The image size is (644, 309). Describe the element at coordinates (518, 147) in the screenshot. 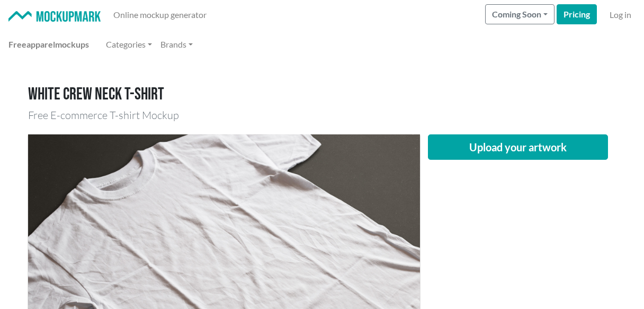

I see `button: Upload your artwork` at that location.